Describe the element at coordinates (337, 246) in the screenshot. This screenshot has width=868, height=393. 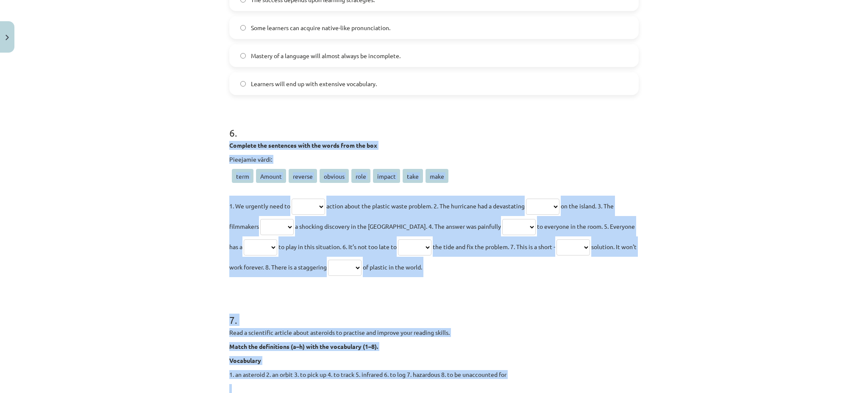
I see `span: to play in this situation. 6. It’s not too late to` at that location.